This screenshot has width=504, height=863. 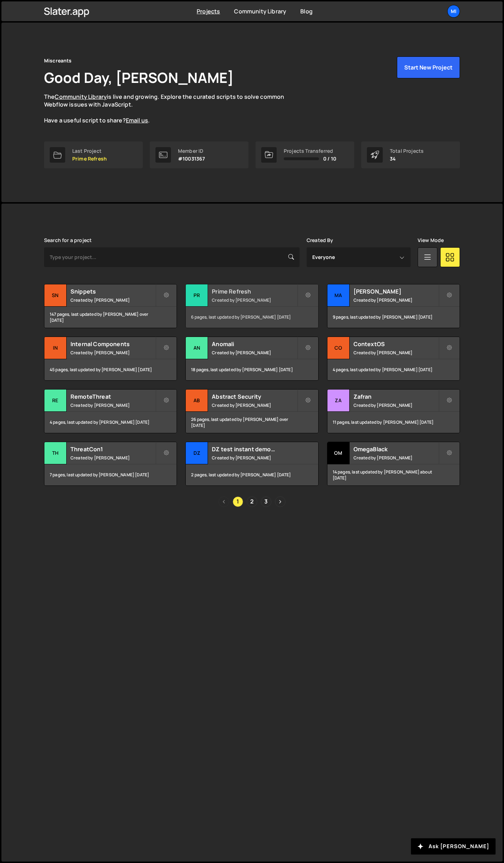 What do you see at coordinates (254, 449) in the screenshot?
I see `h2: DZ test instant demo (delete later)` at bounding box center [254, 449].